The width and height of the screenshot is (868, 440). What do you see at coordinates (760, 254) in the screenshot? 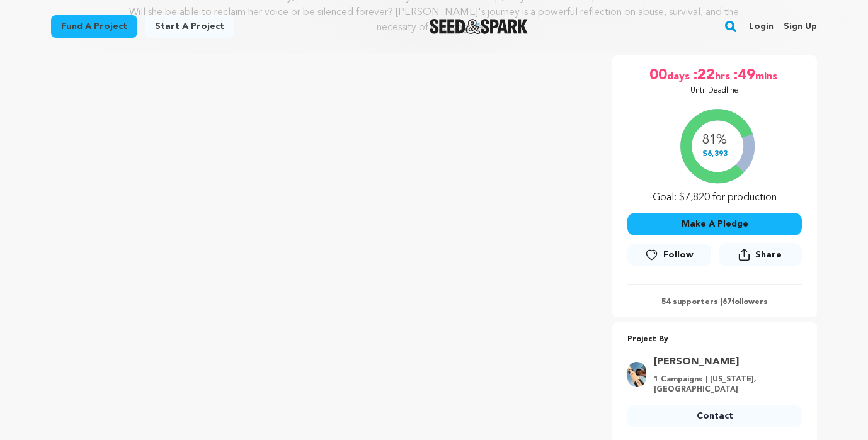
I see `button: Share` at bounding box center [760, 254].